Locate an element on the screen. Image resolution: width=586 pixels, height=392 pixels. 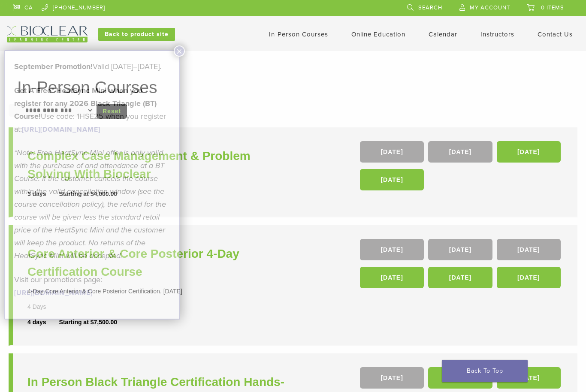
a: In-Person Courses is located at coordinates (299, 34).